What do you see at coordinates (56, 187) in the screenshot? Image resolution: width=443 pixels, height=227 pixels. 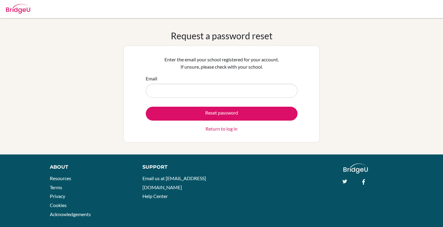 I see `a: Terms` at bounding box center [56, 187].